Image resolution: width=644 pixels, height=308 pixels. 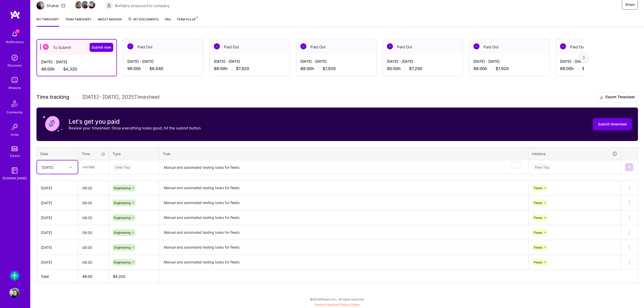 What do you see at coordinates (57, 153) in the screenshot?
I see `th: Date` at bounding box center [57, 153].